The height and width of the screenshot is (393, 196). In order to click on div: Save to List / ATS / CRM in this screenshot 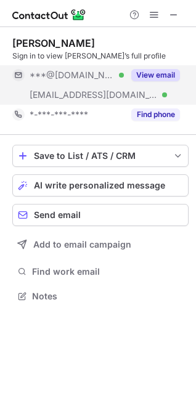, I will do `click(100, 156)`.